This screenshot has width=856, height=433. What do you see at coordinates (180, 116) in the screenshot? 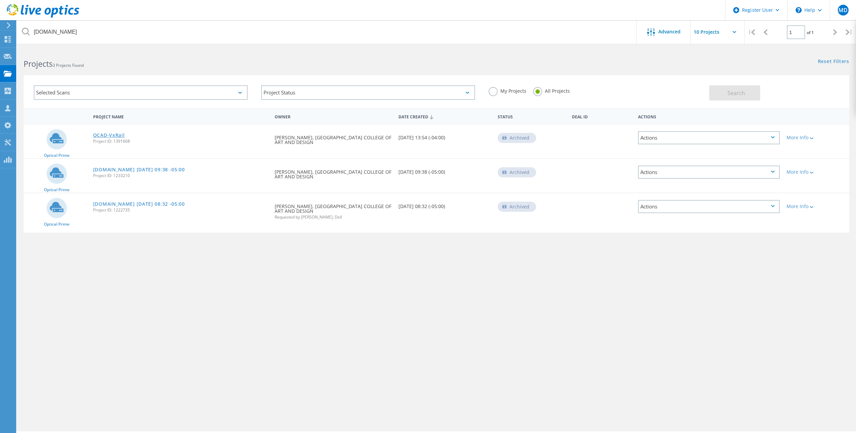
I see `div: Project Name` at bounding box center [180, 116].